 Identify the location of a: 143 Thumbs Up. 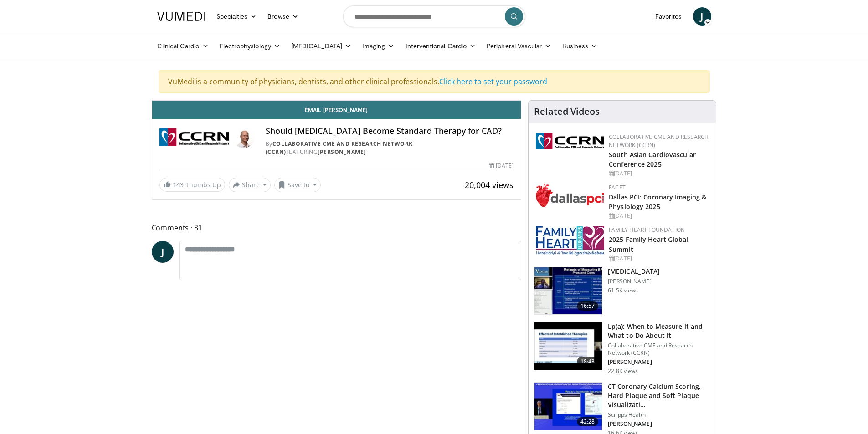
(193, 185).